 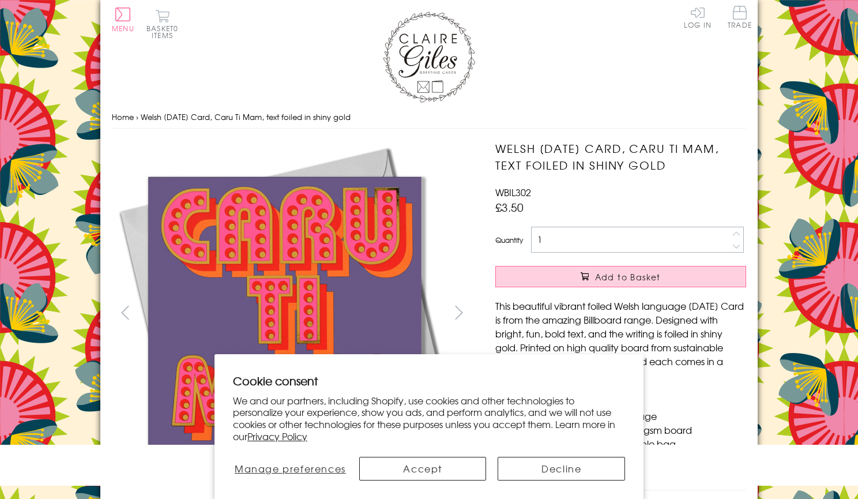 What do you see at coordinates (509, 240) in the screenshot?
I see `label: Quantity` at bounding box center [509, 240].